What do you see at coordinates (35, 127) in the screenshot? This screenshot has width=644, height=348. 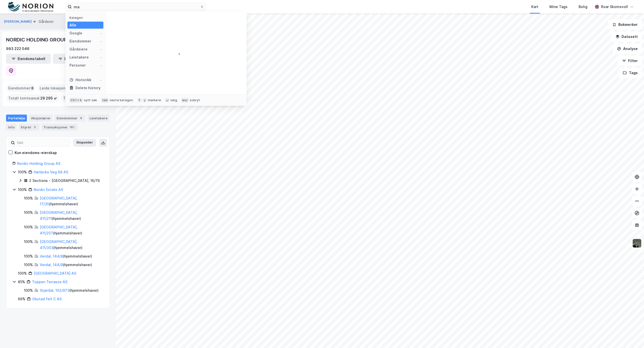 I see `div: 3` at bounding box center [35, 127].